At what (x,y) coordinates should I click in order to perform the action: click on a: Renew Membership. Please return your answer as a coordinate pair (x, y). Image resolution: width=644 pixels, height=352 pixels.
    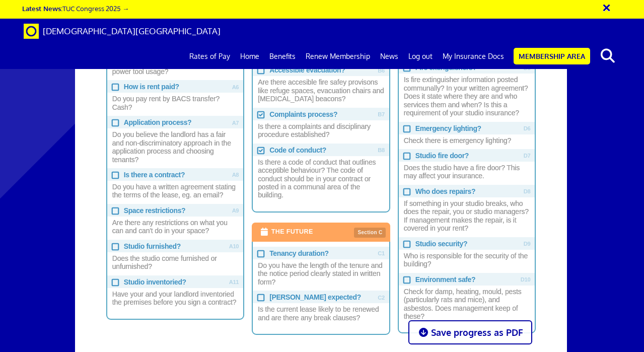
    Looking at the image, I should click on (338, 56).